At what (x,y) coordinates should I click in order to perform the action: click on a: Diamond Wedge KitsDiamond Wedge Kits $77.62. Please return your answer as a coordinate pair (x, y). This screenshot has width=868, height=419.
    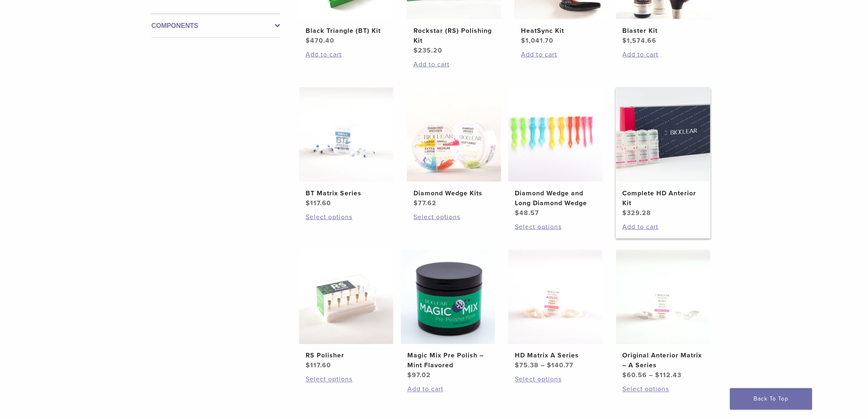
    Looking at the image, I should click on (454, 148).